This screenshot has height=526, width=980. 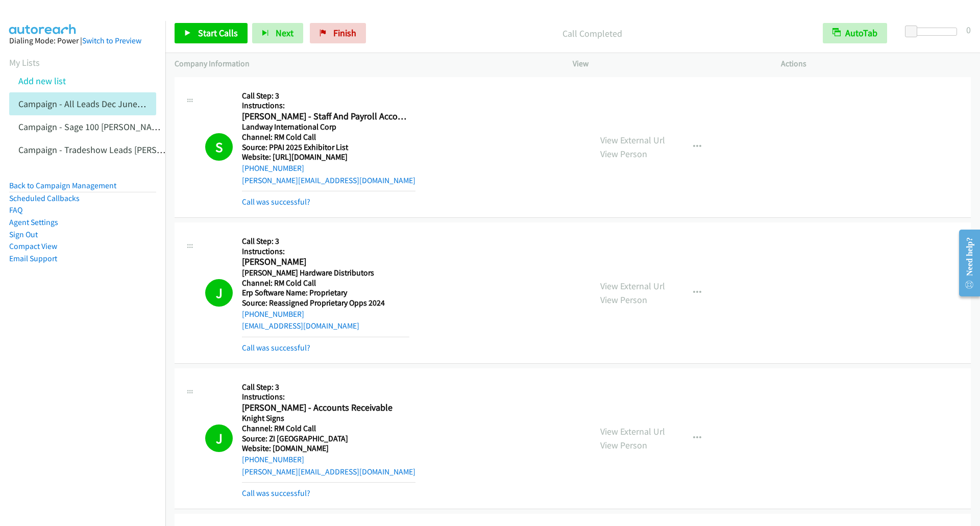 I want to click on a: Back to Campaign Management, so click(x=63, y=186).